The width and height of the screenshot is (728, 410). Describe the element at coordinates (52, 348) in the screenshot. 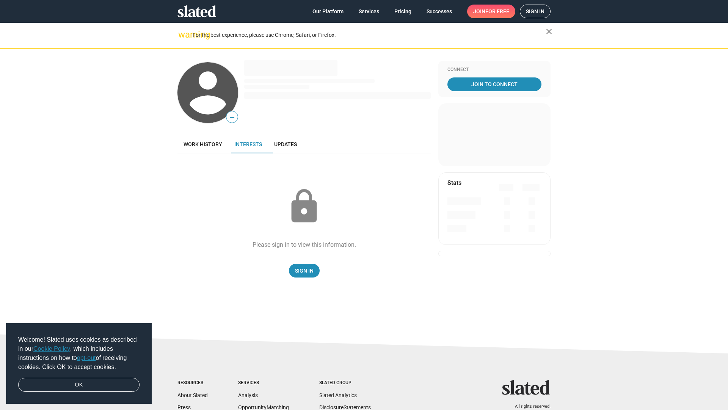

I see `a: Cookie Policy` at that location.